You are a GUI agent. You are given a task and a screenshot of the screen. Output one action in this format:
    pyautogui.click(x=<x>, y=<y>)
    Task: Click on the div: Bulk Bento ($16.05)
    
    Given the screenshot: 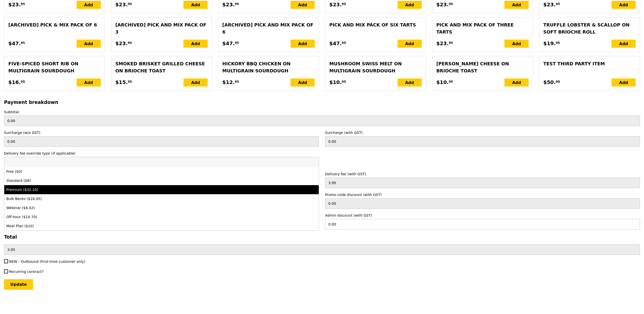 What is the action you would take?
    pyautogui.click(x=123, y=199)
    